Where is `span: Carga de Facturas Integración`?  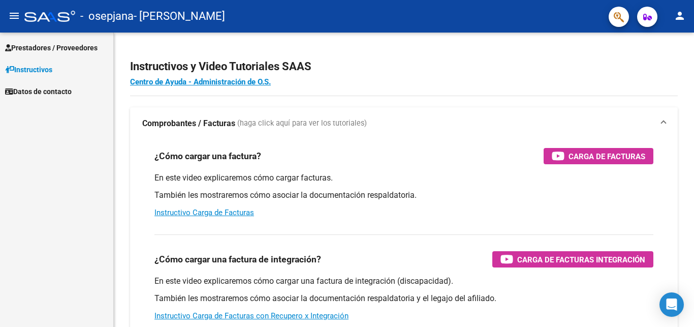
span: Carga de Facturas Integración is located at coordinates (581, 259).